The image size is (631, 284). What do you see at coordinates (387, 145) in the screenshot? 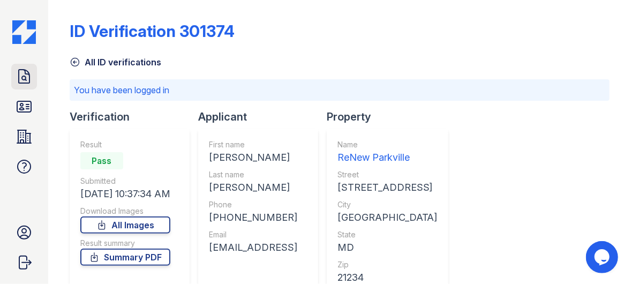
I see `div: Name` at bounding box center [387, 145].